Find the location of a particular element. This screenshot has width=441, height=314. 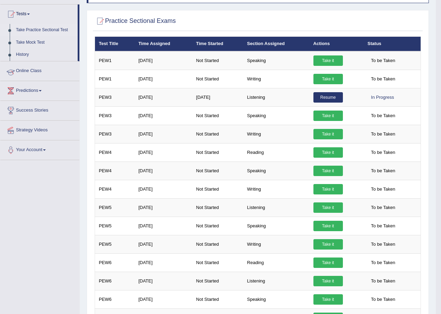

th: Actions is located at coordinates (336, 44).